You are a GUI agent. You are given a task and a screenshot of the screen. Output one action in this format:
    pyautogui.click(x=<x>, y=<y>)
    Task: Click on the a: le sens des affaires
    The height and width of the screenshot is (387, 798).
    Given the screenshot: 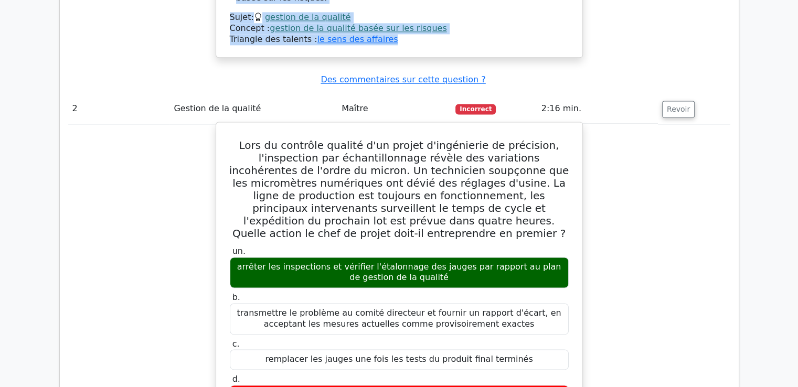 What is the action you would take?
    pyautogui.click(x=357, y=39)
    